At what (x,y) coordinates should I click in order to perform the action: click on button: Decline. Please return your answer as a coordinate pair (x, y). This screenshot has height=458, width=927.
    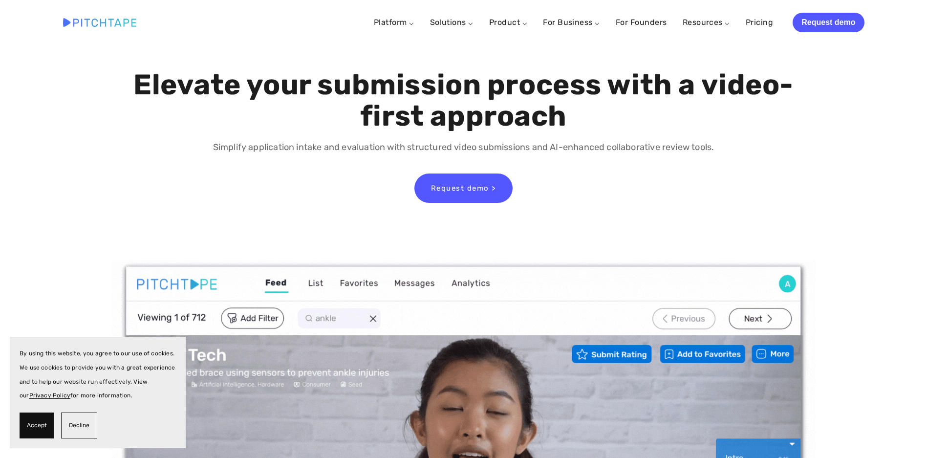
    Looking at the image, I should click on (79, 425).